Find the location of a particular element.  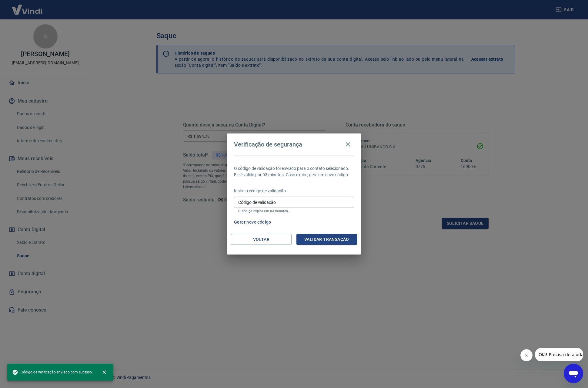

p: O código expira em 03 minutos. is located at coordinates (294, 211).